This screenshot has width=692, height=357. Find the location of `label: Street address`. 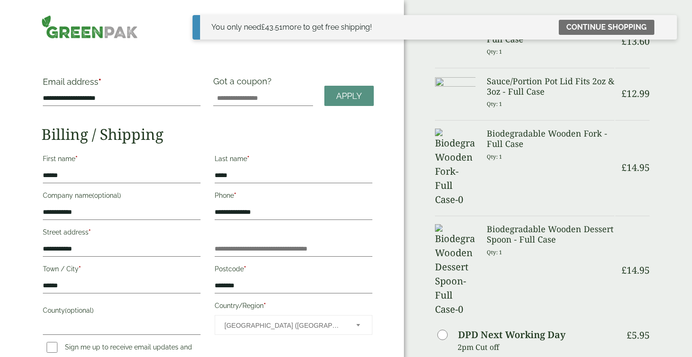

label: Street address is located at coordinates (121, 234).